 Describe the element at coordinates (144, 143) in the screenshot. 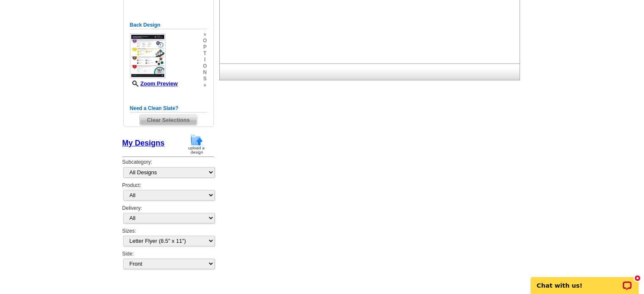

I see `a: My Designs` at that location.